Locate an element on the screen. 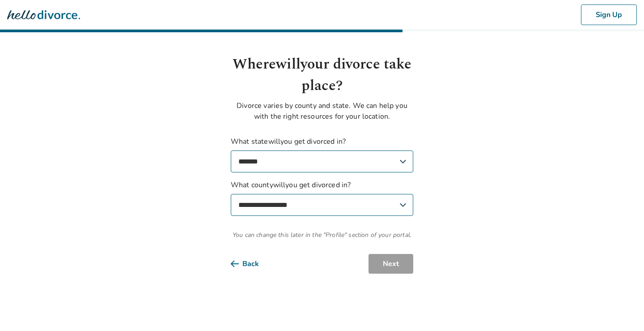 Image resolution: width=644 pixels, height=331 pixels. select: What statewillyou get divorced in? is located at coordinates (322, 161).